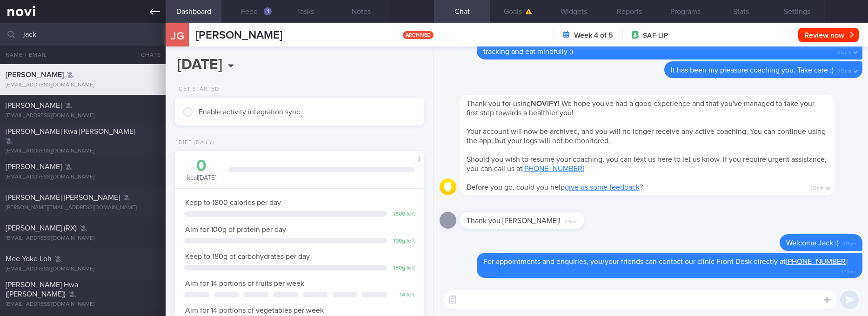 The image size is (868, 316). Describe the element at coordinates (593, 36) in the screenshot. I see `strong: Week 4 of 5` at that location.